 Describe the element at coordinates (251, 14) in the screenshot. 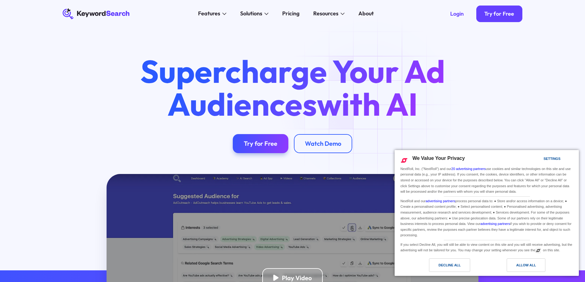

I see `div: Solutions` at that location.